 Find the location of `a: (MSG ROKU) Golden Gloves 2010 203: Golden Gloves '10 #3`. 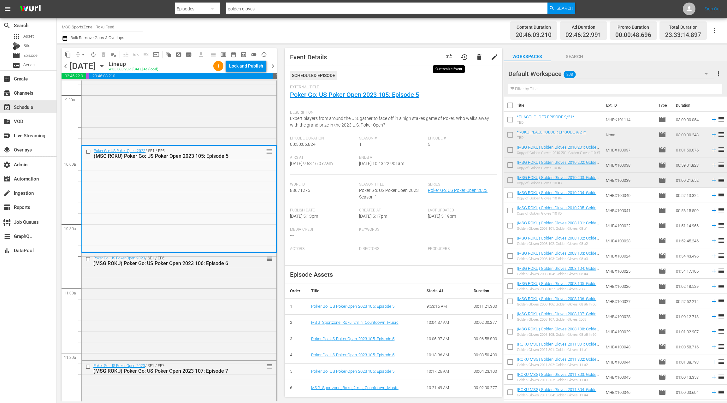

a: (MSG ROKU) Golden Gloves 2010 203: Golden Gloves '10 #3 is located at coordinates (558, 180).